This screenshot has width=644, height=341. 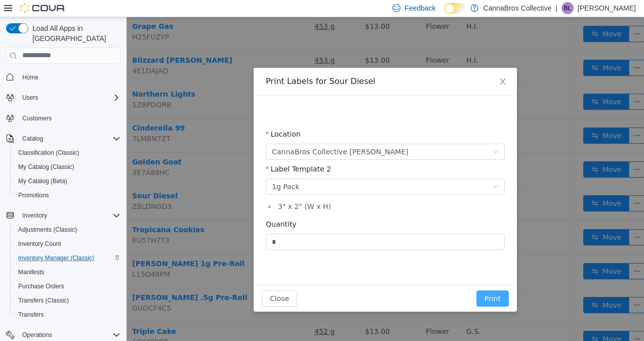 I want to click on input: Quantity, so click(x=259, y=225).